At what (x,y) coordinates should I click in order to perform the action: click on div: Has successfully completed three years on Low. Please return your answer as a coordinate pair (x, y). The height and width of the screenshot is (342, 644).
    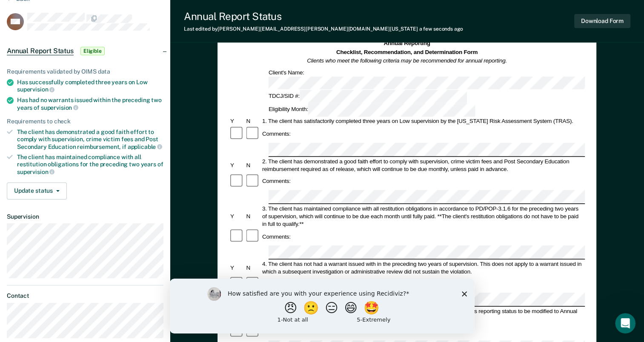
    Looking at the image, I should click on (90, 86).